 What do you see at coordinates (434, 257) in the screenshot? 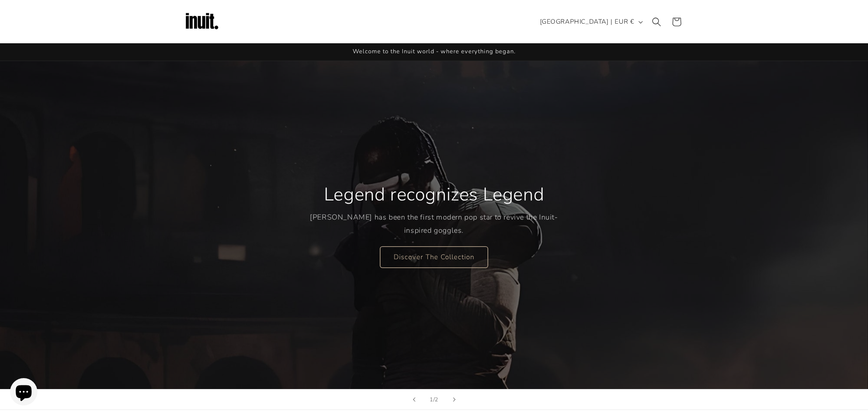
I see `a: Discover The Collection` at bounding box center [434, 257].